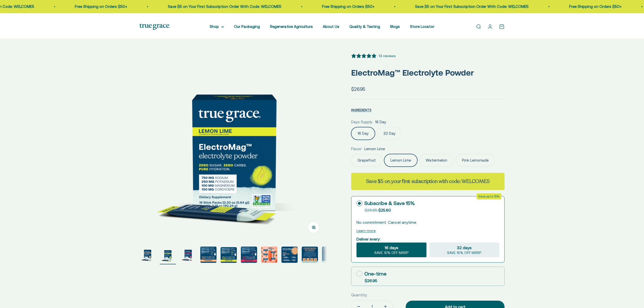  Describe the element at coordinates (380, 122) in the screenshot. I see `span: 16 Day` at that location.